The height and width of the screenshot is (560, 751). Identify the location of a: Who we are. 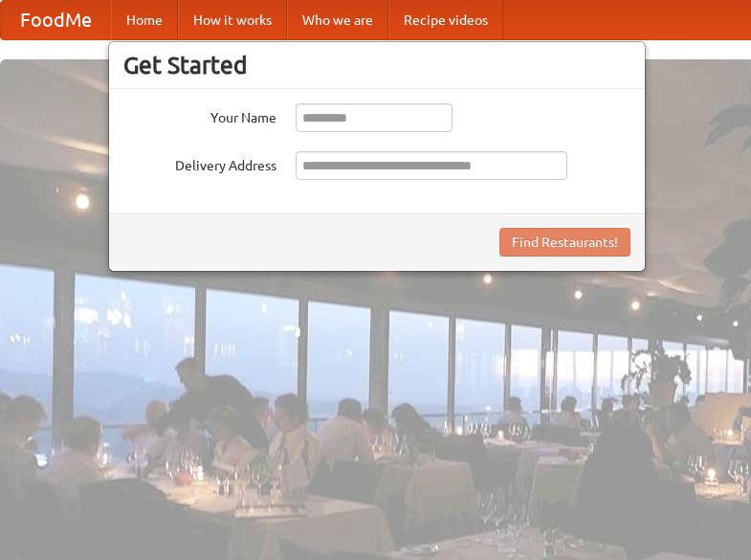
(338, 20).